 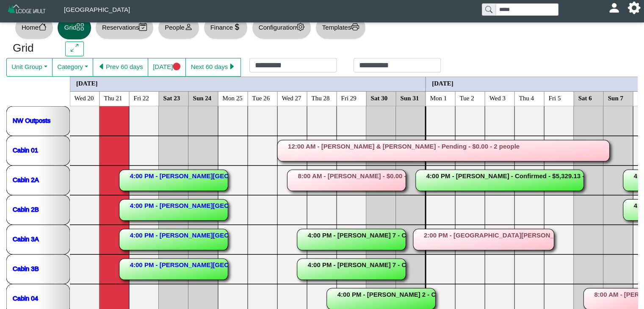 I want to click on button: caret left fillPrev 60 days, so click(x=120, y=67).